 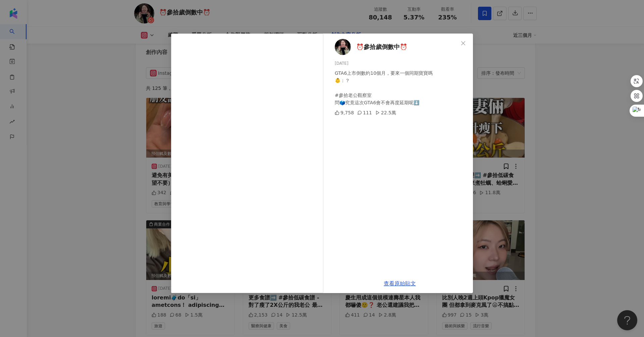 What do you see at coordinates (397, 47) in the screenshot?
I see `a: KOL Avatar⏰參拾歲倒數中⏰` at bounding box center [397, 47].